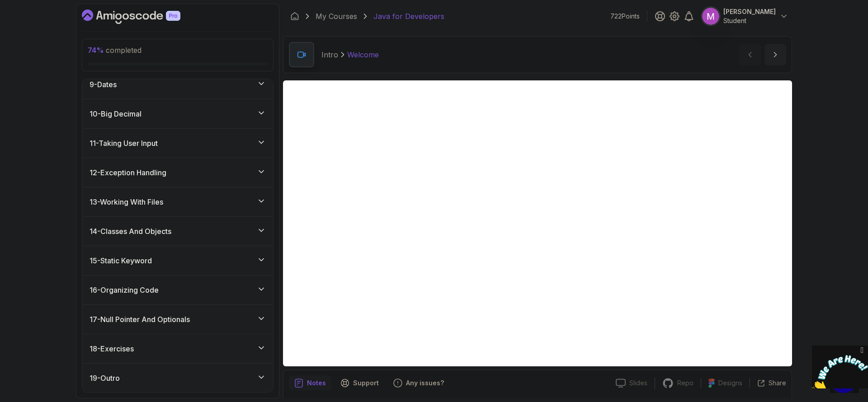 Image resolution: width=868 pixels, height=402 pixels. What do you see at coordinates (768, 383) in the screenshot?
I see `button: Share` at bounding box center [768, 383].